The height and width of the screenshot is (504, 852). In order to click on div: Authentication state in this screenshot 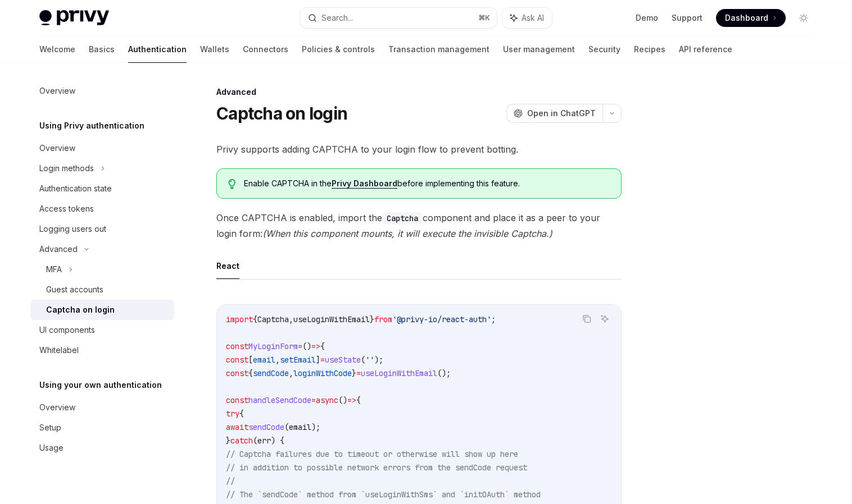, I will do `click(75, 188)`.